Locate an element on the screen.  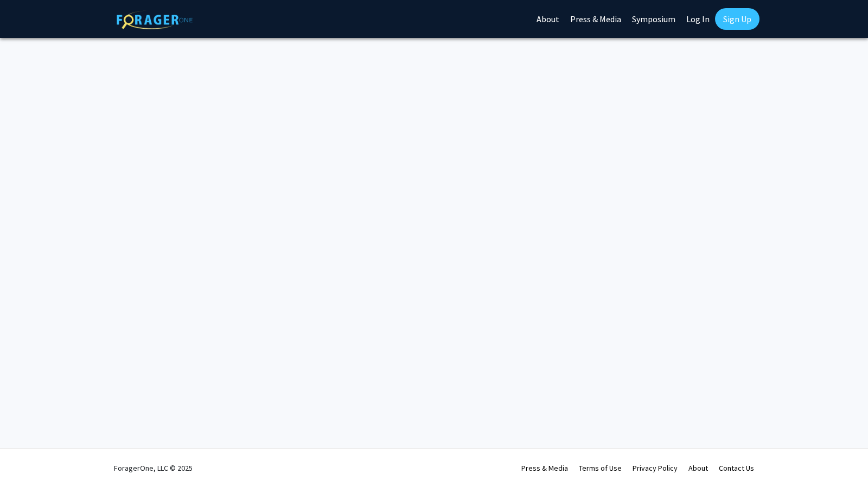
div: ForagerOne, LLC © 2025 is located at coordinates (153, 468).